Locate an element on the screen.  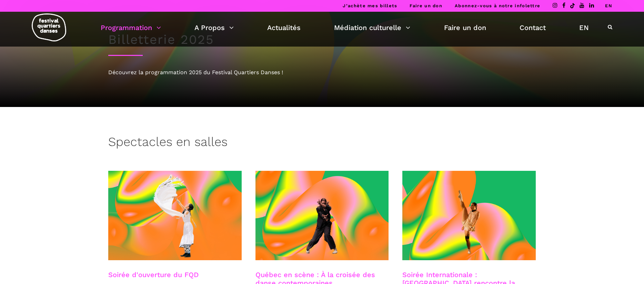
a: A Propos is located at coordinates (214, 28).